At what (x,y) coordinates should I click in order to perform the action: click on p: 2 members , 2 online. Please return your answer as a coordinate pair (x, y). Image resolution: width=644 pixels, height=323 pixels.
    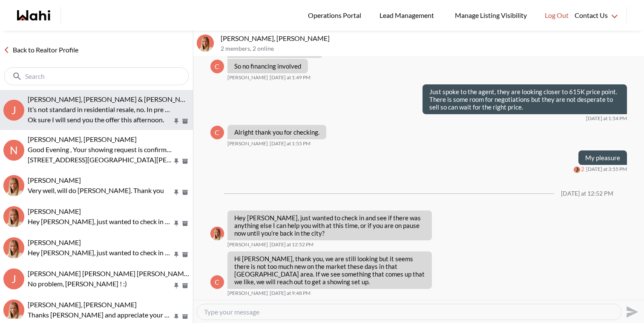
    Looking at the image, I should click on (431, 48).